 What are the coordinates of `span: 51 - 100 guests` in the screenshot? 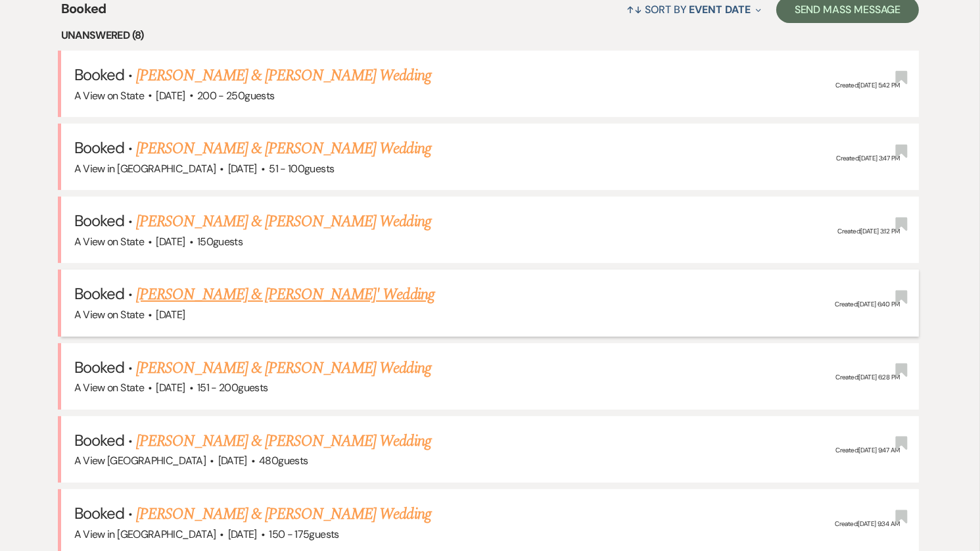 It's located at (301, 168).